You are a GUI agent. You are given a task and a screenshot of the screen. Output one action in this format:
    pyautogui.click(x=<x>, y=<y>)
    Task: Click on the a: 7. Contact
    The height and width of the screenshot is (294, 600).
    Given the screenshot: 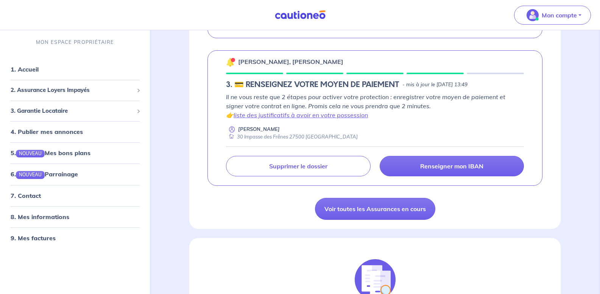 What is the action you would take?
    pyautogui.click(x=26, y=195)
    